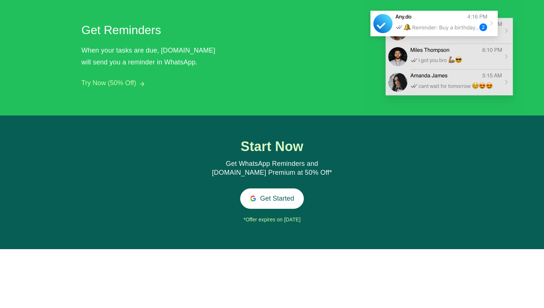  I want to click on button: Try Now (50% Off), so click(109, 83).